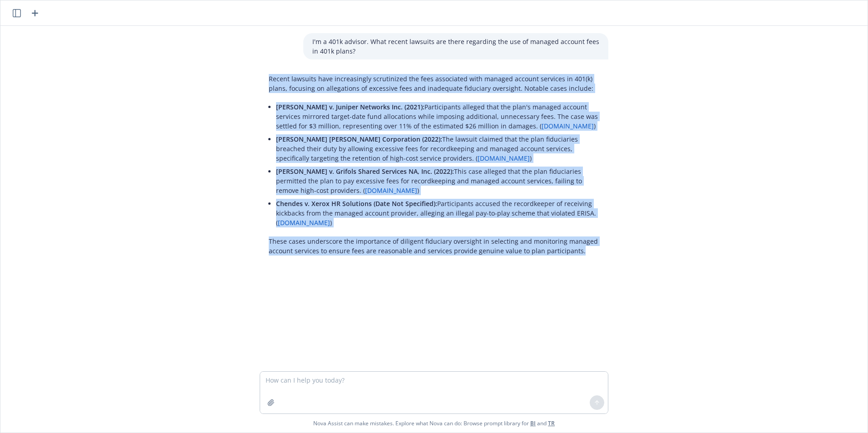 This screenshot has width=868, height=433. What do you see at coordinates (438, 148) in the screenshot?
I see `p: The lawsuit claimed that the plan fiduciaries breached their duty by allowing excessive fees for ...` at bounding box center [438, 148].